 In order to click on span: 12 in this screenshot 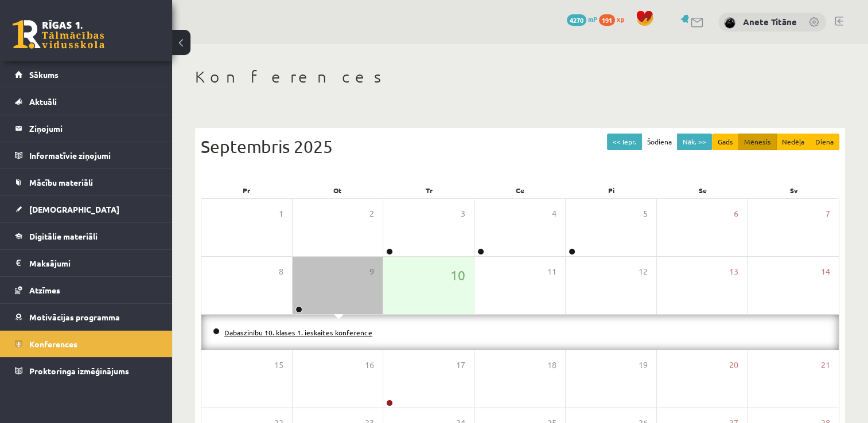, I will do `click(643, 272)`.